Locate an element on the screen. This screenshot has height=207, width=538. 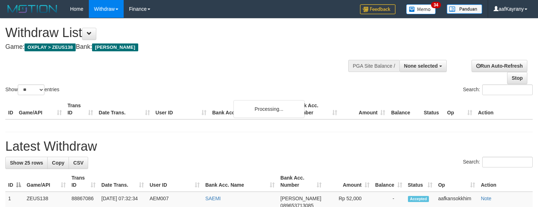
label: Show entries is located at coordinates (32, 90).